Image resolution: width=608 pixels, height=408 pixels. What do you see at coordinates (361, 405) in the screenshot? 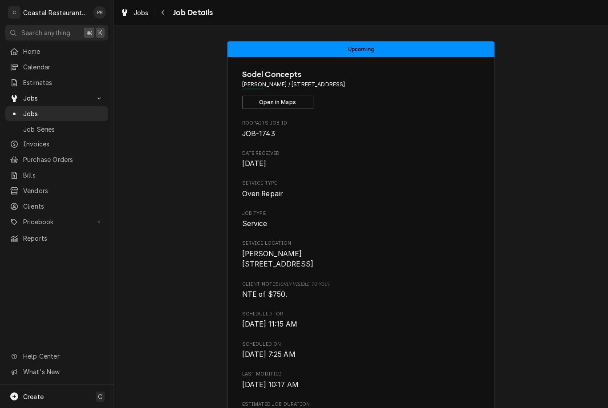
I see `span: Estimated Job Duration` at bounding box center [361, 405].